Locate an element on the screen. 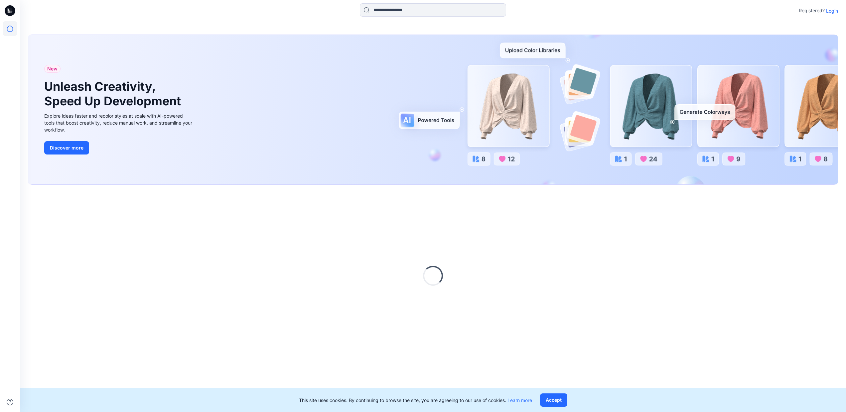 This screenshot has height=412, width=846. div: Explore ideas faster and recolor styles at scale with AI-powered tools that boost creativity, red... is located at coordinates (119, 123).